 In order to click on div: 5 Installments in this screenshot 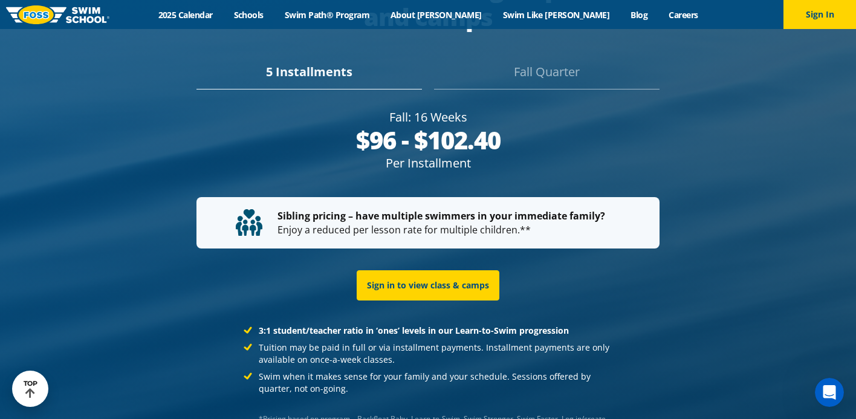, I will do `click(309, 76)`.